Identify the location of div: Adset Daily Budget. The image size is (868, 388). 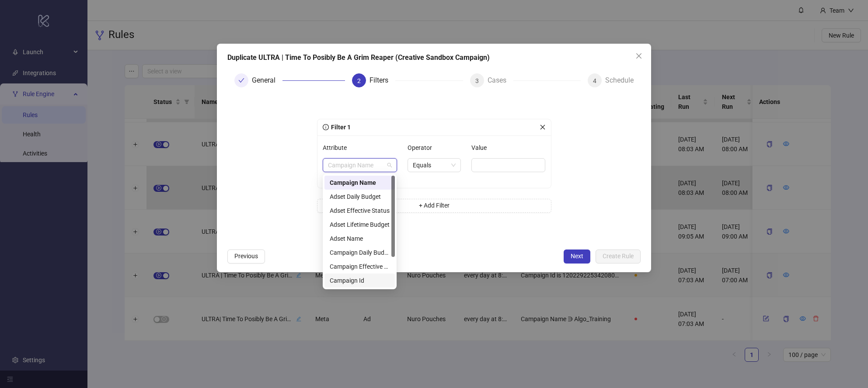
(359, 197).